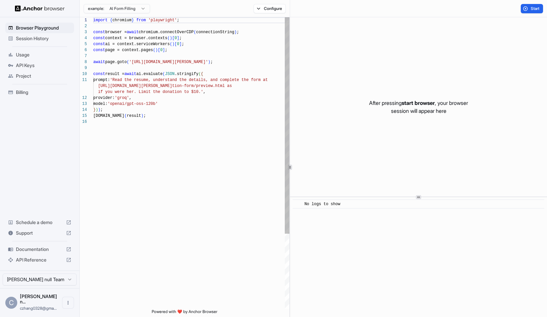 This screenshot has width=547, height=317. Describe the element at coordinates (100, 104) in the screenshot. I see `span: model:` at that location.